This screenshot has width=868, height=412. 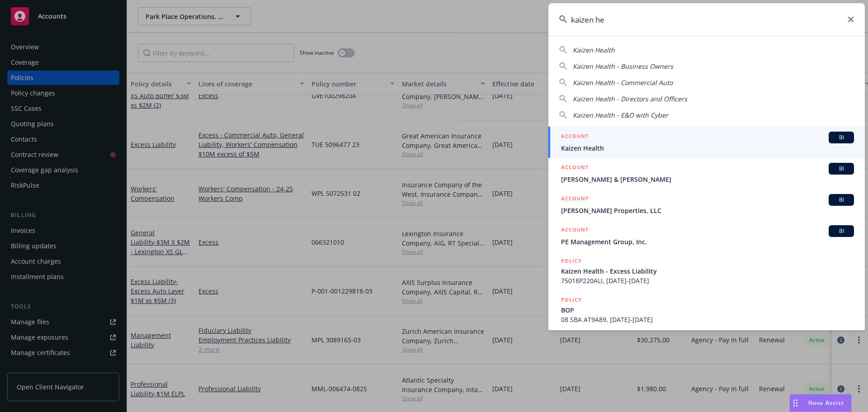 What do you see at coordinates (707, 235) in the screenshot?
I see `a: ACCOUNTBIPE Management Group, Inc.` at bounding box center [707, 235].